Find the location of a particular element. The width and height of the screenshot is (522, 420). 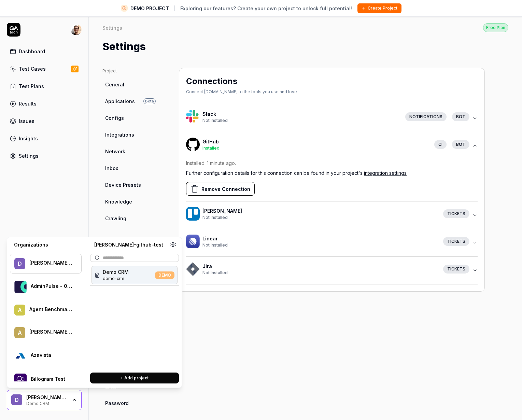

span: DEMO PROJECT is located at coordinates (149, 8).